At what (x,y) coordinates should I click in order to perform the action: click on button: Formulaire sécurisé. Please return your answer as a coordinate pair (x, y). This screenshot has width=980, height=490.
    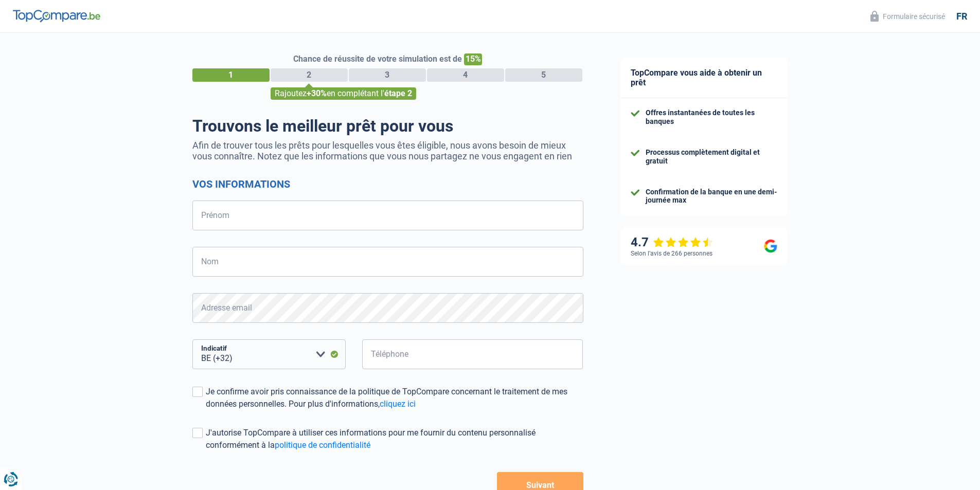
    Looking at the image, I should click on (908, 16).